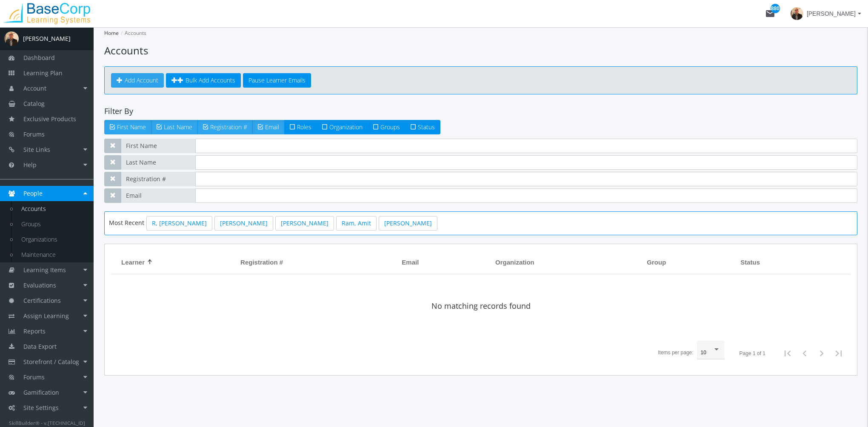  Describe the element at coordinates (356, 223) in the screenshot. I see `a: Ram, Amit` at that location.